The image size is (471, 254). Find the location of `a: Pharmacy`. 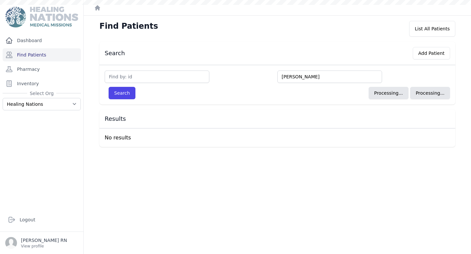

a: Pharmacy is located at coordinates (42, 69).